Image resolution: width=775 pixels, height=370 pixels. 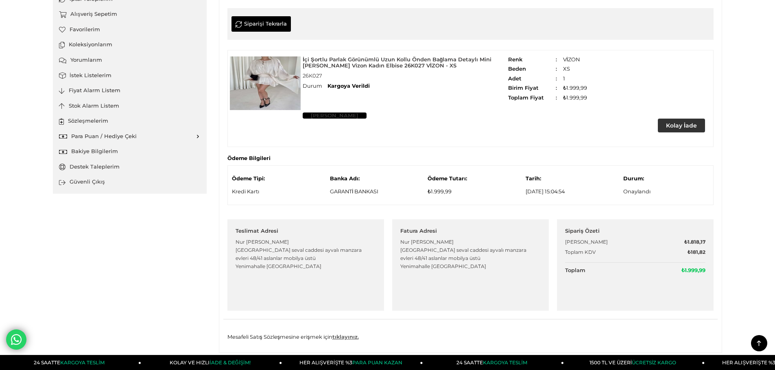 What do you see at coordinates (130, 60) in the screenshot?
I see `a: Yorumlarım` at bounding box center [130, 60].